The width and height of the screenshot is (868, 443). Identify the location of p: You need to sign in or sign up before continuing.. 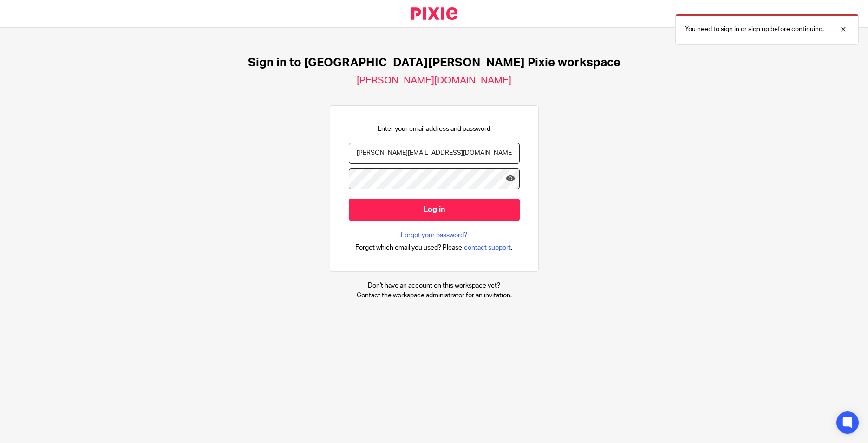
(754, 29).